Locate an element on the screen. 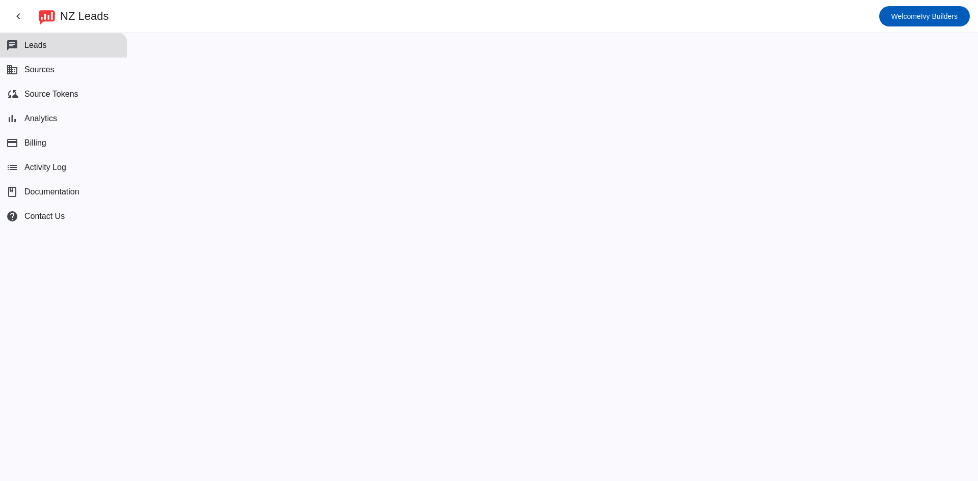 This screenshot has width=978, height=481. mat-icon: help is located at coordinates (12, 217).